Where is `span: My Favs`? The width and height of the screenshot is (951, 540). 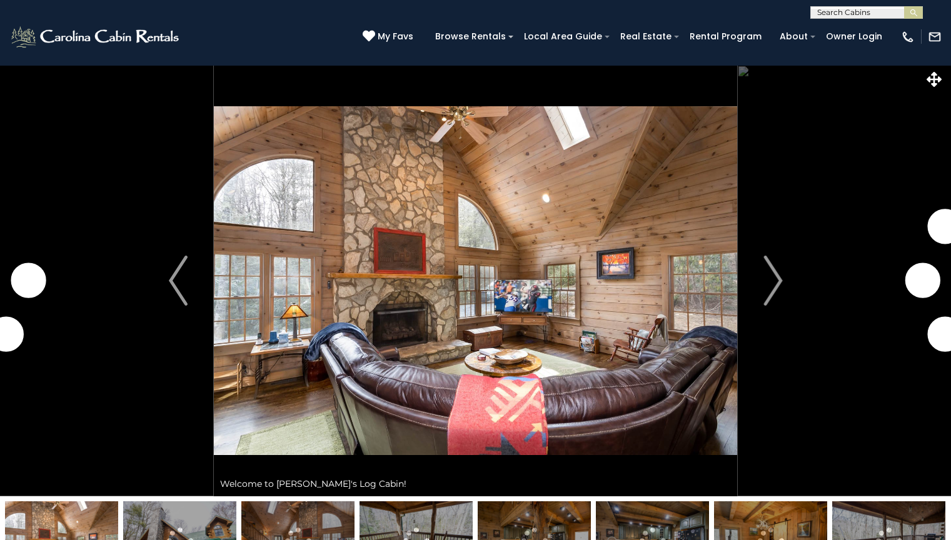
span: My Favs is located at coordinates (395, 36).